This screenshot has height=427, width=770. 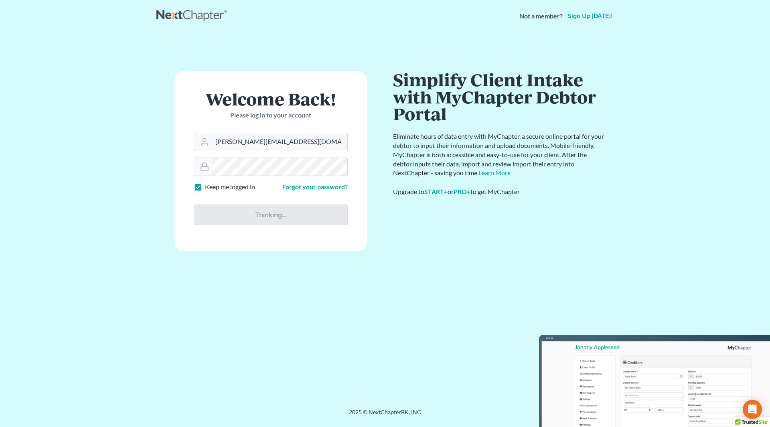 What do you see at coordinates (499, 155) in the screenshot?
I see `p: Eliminate hours of data entry with MyChapter, a secure online portal for your debtor to input the...` at bounding box center [499, 155].